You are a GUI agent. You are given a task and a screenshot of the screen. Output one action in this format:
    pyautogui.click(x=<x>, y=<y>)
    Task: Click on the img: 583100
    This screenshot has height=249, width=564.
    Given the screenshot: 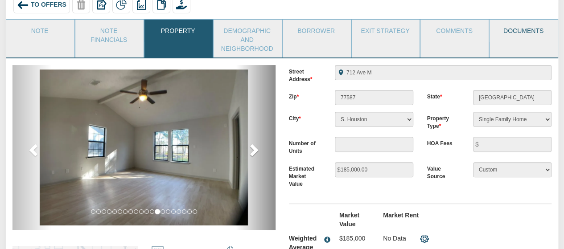 What is the action you would take?
    pyautogui.click(x=143, y=148)
    